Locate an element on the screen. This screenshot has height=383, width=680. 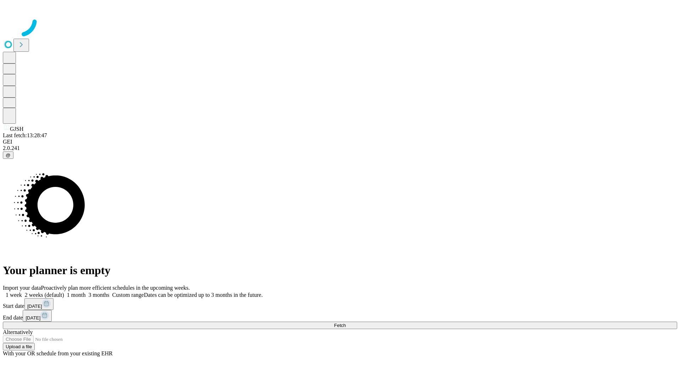
div: Start date is located at coordinates (340, 304).